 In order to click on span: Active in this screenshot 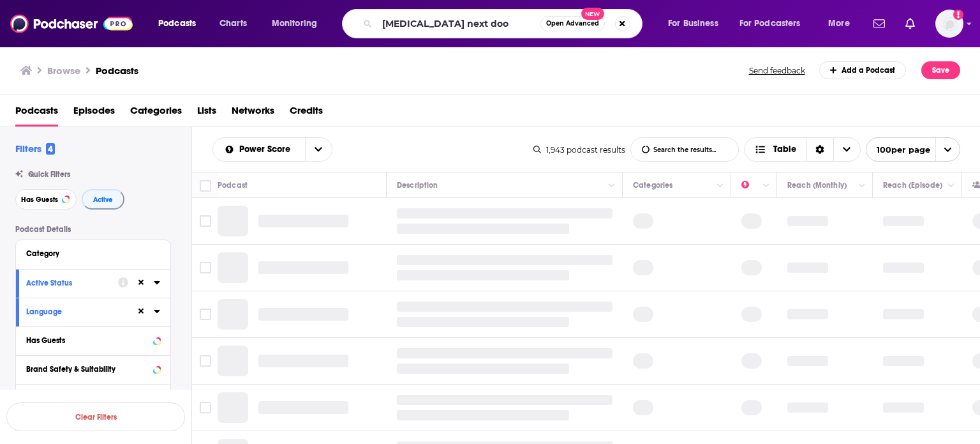, I will do `click(103, 199)`.